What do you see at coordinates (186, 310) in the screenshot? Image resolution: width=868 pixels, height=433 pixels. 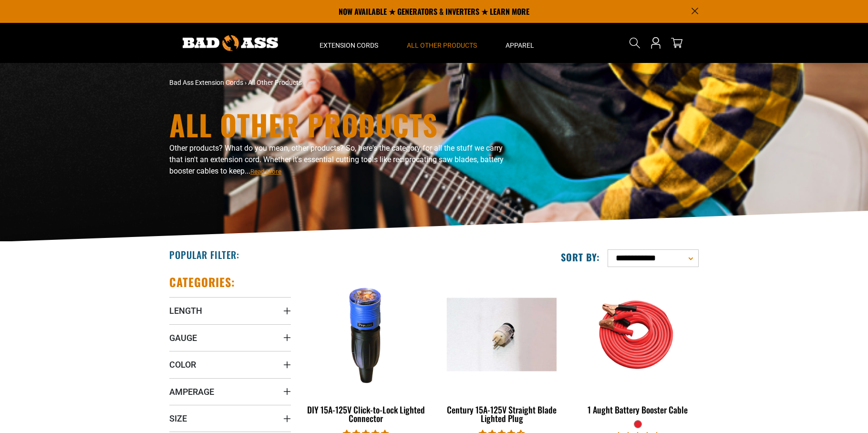 I see `span: Length` at bounding box center [186, 310].